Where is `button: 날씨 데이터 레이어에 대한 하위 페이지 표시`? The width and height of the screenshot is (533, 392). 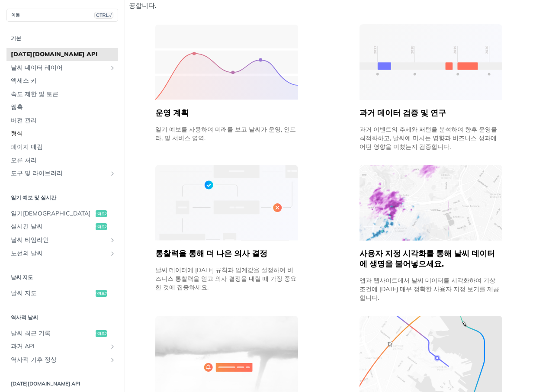
button: 날씨 데이터 레이어에 대한 하위 페이지 표시 is located at coordinates (113, 68).